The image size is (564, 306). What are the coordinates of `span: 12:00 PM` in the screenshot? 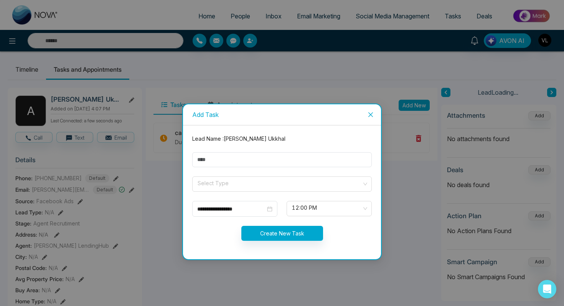 It's located at (329, 209).